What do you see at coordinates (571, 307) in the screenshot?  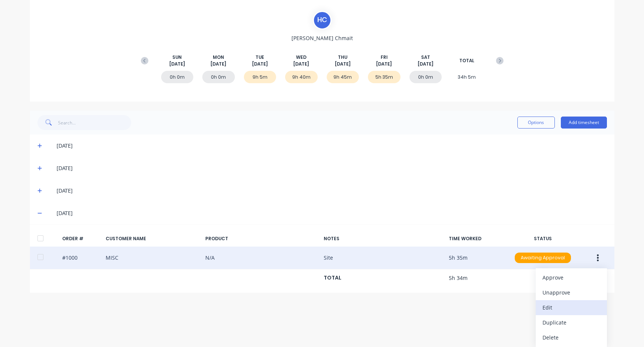 I see `div: Edit` at bounding box center [571, 307].